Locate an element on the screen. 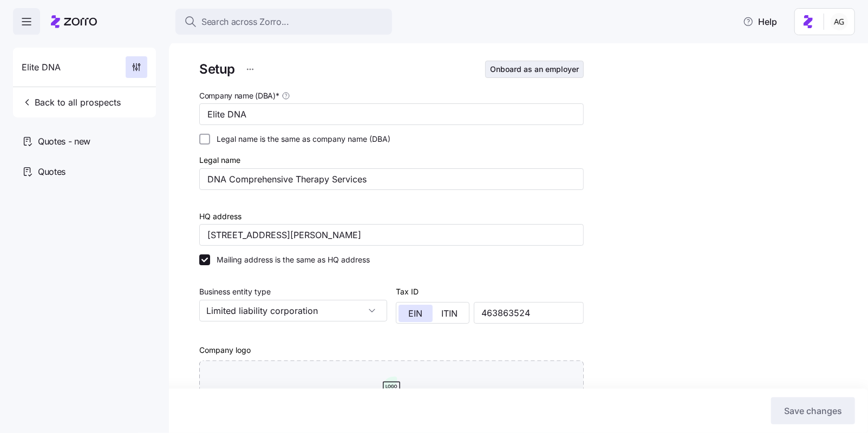  label: Company logo is located at coordinates (225, 350).